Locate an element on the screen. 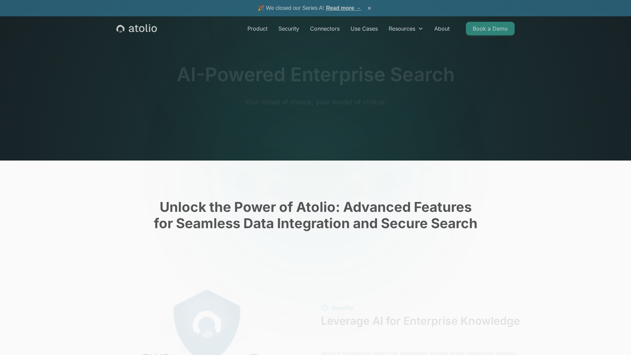 The image size is (631, 355). a: Use Cases is located at coordinates (364, 29).